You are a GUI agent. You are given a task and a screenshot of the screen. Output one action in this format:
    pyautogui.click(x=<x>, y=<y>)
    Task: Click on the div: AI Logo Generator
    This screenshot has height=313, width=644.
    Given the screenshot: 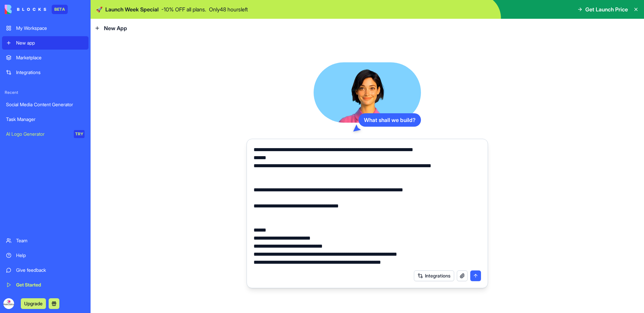 What is the action you would take?
    pyautogui.click(x=37, y=134)
    